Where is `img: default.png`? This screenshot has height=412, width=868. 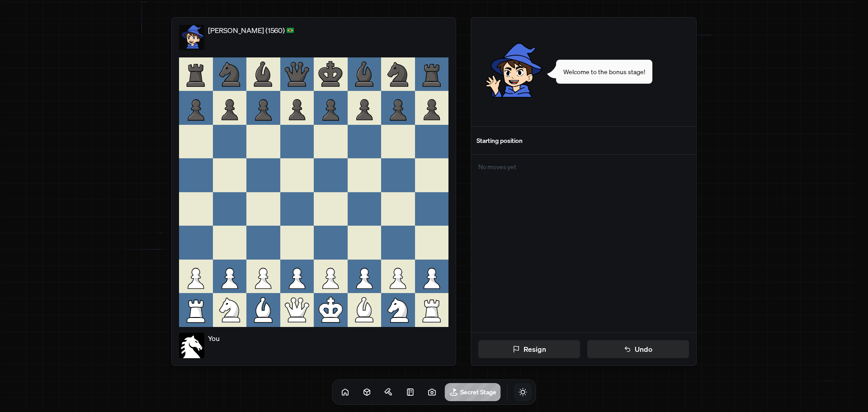
img: default.png is located at coordinates (192, 37).